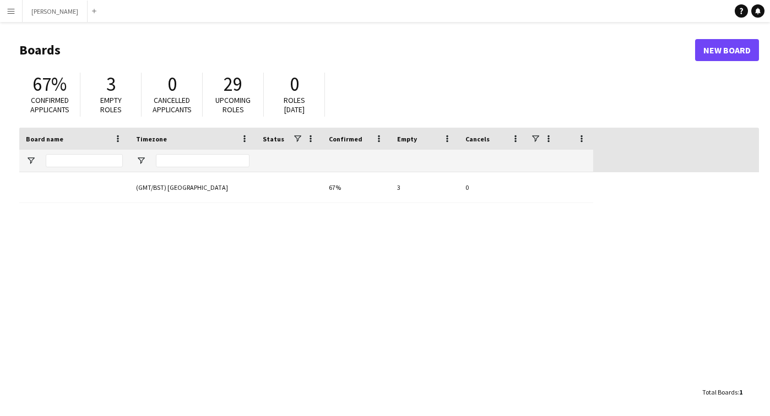 Image resolution: width=770 pixels, height=416 pixels. I want to click on span: Confirmed applicants, so click(50, 105).